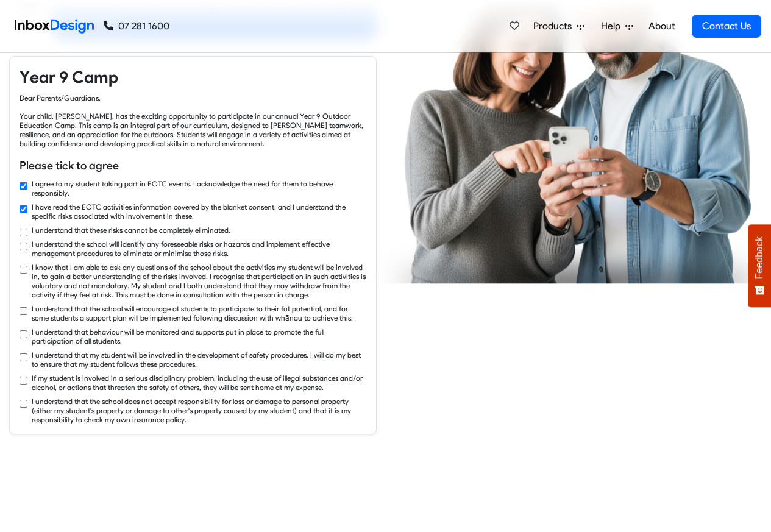 Image resolution: width=771 pixels, height=532 pixels. Describe the element at coordinates (198, 189) in the screenshot. I see `label: I agree to my student taking part in EOTC events. I acknowledge the need for them to behave respo...` at that location.